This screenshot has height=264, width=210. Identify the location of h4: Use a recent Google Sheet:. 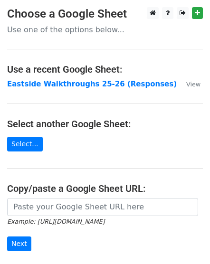
(105, 69).